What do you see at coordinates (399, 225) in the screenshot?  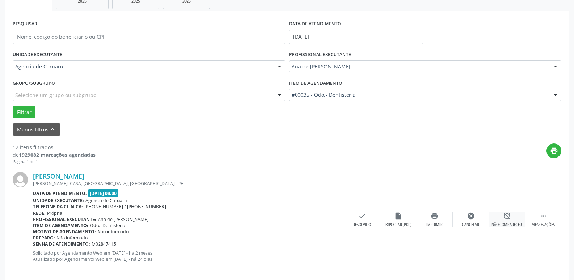 I see `div: Exportar (PDF)` at bounding box center [399, 225].